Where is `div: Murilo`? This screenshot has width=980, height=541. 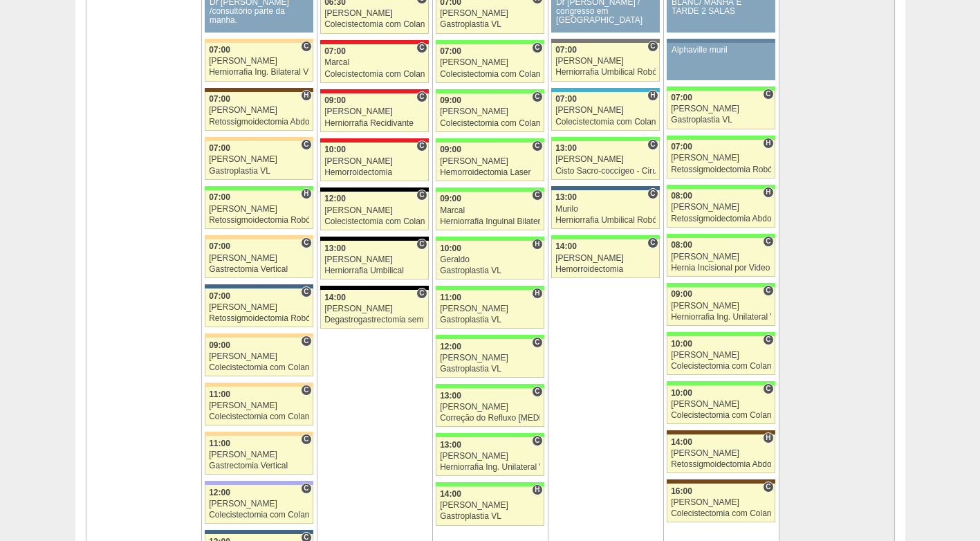 div: Murilo is located at coordinates (605, 209).